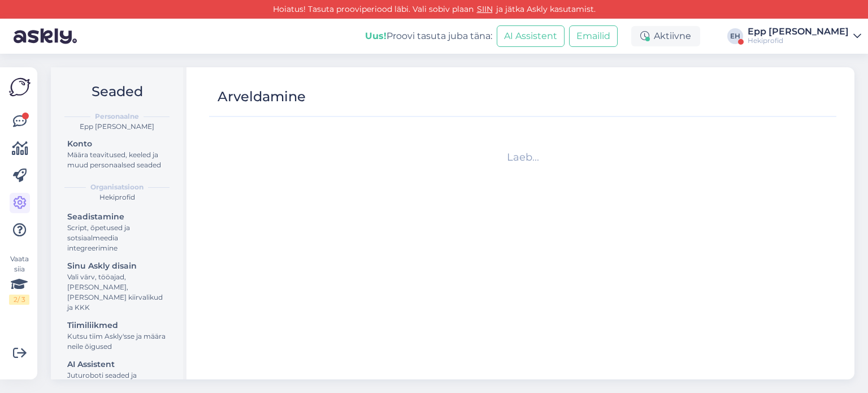  What do you see at coordinates (118, 238) in the screenshot?
I see `div: Script, õpetused ja sotsiaalmeedia integreerimine` at bounding box center [118, 238].